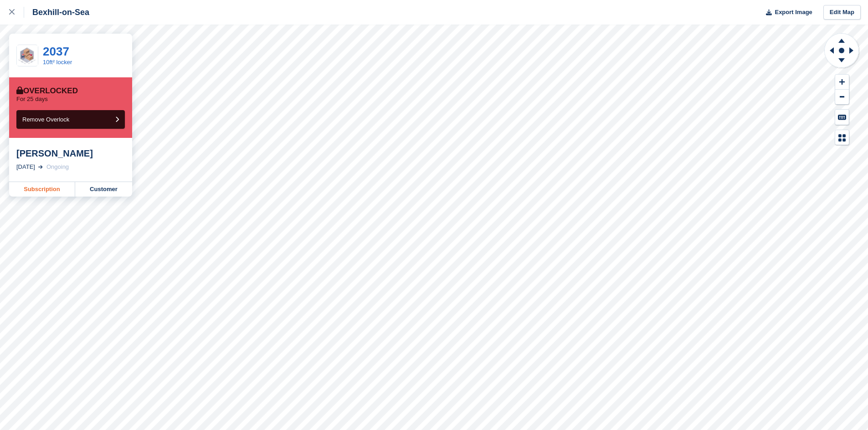 The image size is (868, 430). Describe the element at coordinates (842, 137) in the screenshot. I see `button: Map Legend` at that location.